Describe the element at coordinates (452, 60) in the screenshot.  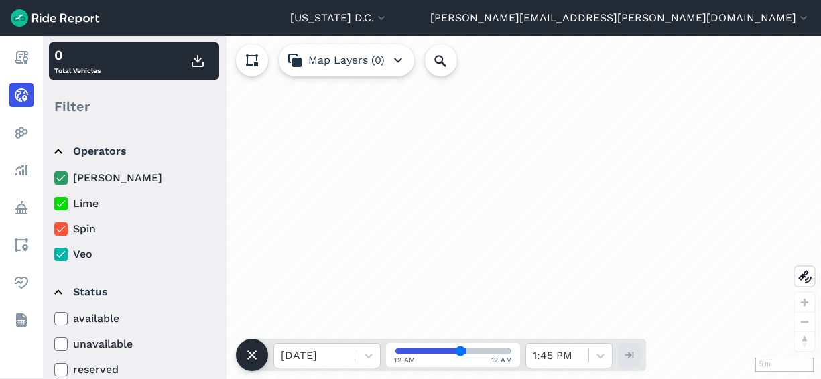
I see `input: Search Location or Vehicles` at that location.